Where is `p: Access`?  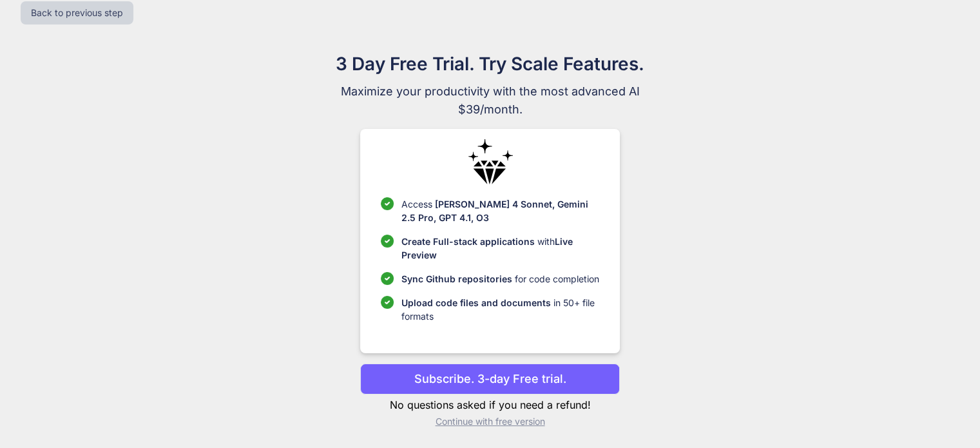 p: Access is located at coordinates (500, 211).